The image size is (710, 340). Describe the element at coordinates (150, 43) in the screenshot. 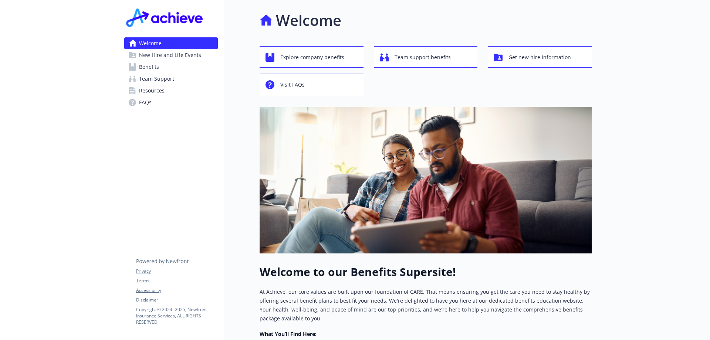

I see `span: Welcome` at that location.